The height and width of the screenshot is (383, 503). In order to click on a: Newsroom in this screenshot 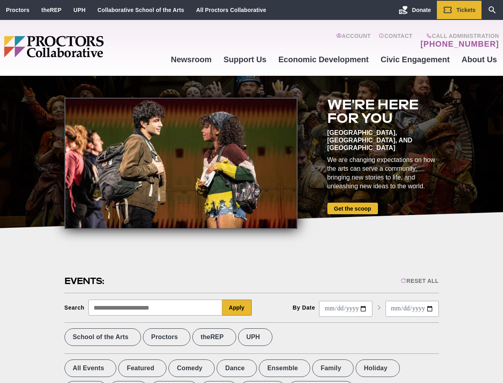, I will do `click(191, 59)`.